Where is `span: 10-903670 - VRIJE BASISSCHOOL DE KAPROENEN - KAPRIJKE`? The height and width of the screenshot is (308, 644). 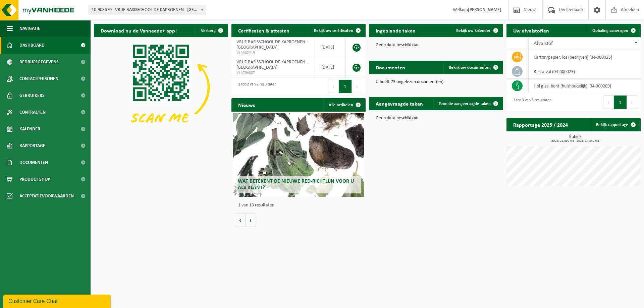 span: 10-903670 - VRIJE BASISSCHOOL DE KAPROENEN - KAPRIJKE is located at coordinates (147, 10).